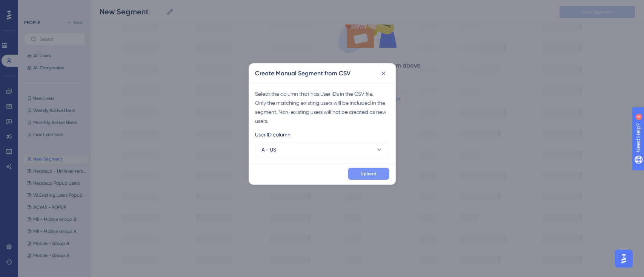 This screenshot has width=644, height=277. What do you see at coordinates (53, 7) in the screenshot?
I see `div: 4` at bounding box center [53, 7].